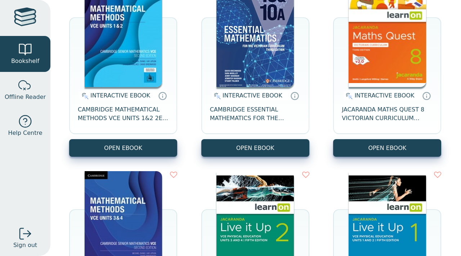 The height and width of the screenshot is (256, 461). What do you see at coordinates (25, 133) in the screenshot?
I see `span: Help Centre` at bounding box center [25, 133].